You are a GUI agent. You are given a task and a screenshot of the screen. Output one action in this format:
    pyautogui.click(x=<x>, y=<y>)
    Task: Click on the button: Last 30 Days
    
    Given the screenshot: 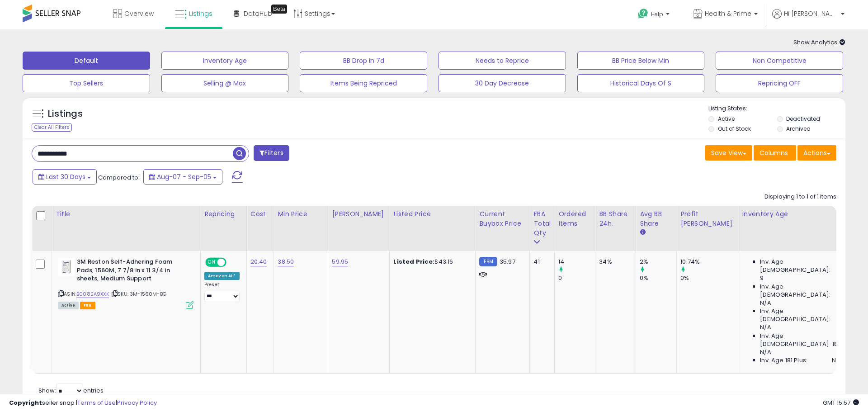 What is the action you would take?
    pyautogui.click(x=64, y=177)
    